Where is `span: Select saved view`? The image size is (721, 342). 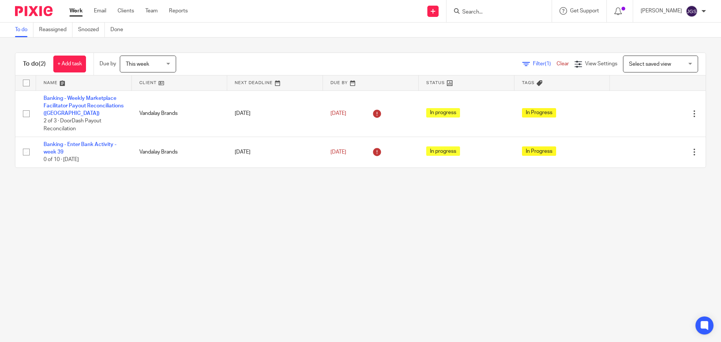
span: Select saved view is located at coordinates (650, 64).